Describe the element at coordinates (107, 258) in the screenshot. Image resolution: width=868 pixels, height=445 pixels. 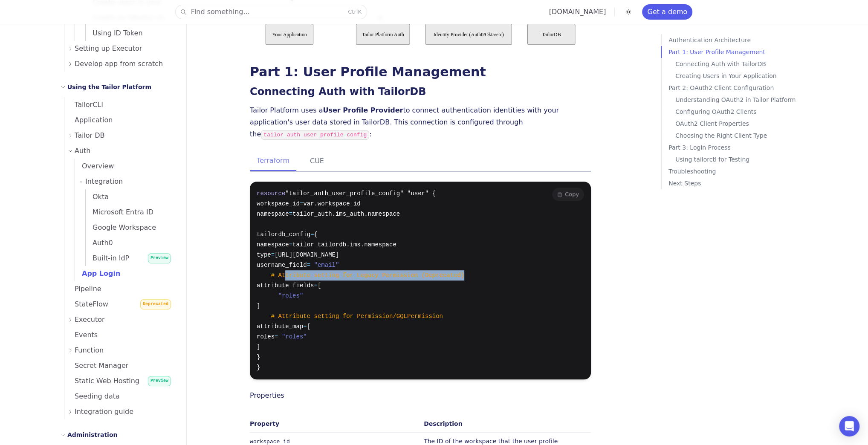
I see `span: Built-in IdP` at that location.